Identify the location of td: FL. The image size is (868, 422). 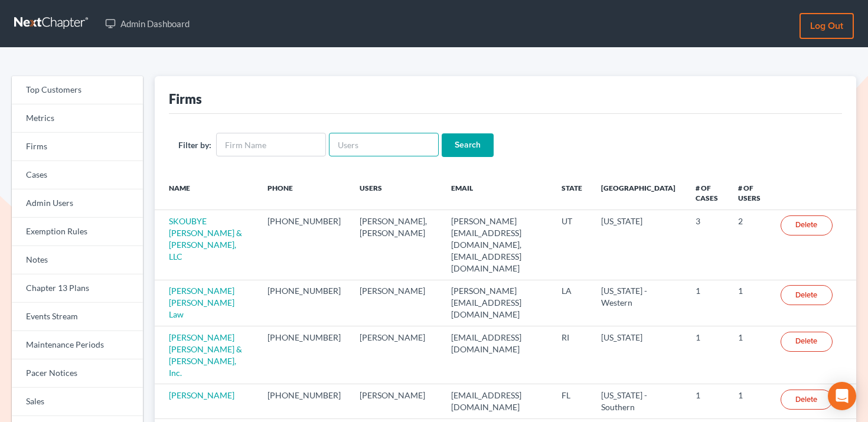
(571, 402).